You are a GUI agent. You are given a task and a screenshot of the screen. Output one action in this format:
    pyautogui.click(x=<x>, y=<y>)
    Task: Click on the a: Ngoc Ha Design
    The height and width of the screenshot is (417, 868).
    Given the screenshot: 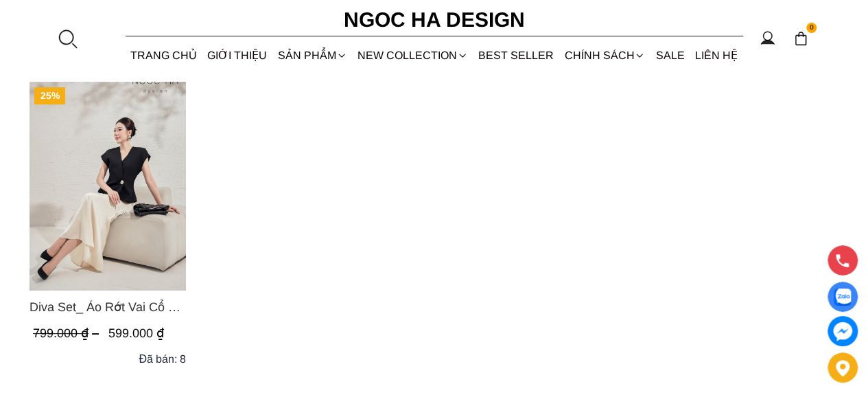 What is the action you would take?
    pyautogui.click(x=435, y=20)
    